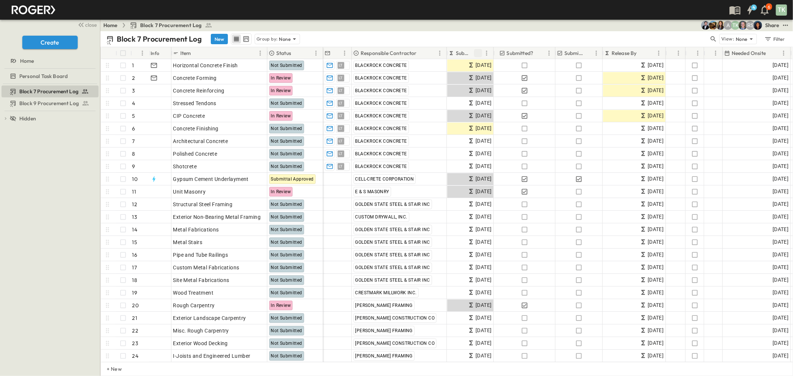 The width and height of the screenshot is (793, 376). Describe the element at coordinates (91, 25) in the screenshot. I see `span: close` at that location.